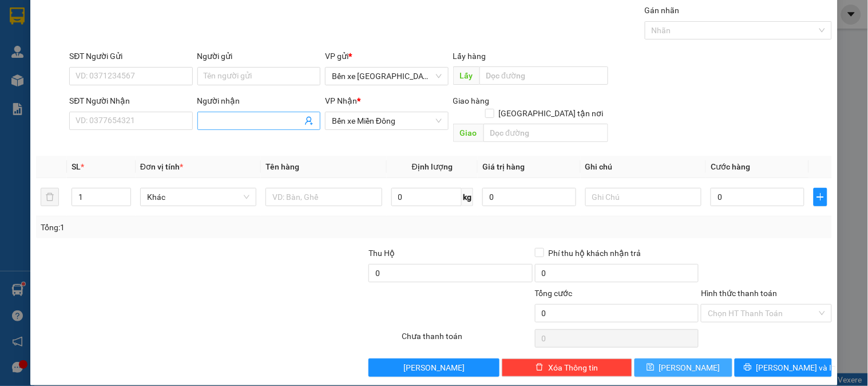 This screenshot has height=386, width=868. What do you see at coordinates (651, 368) in the screenshot?
I see `span: save` at bounding box center [651, 368].